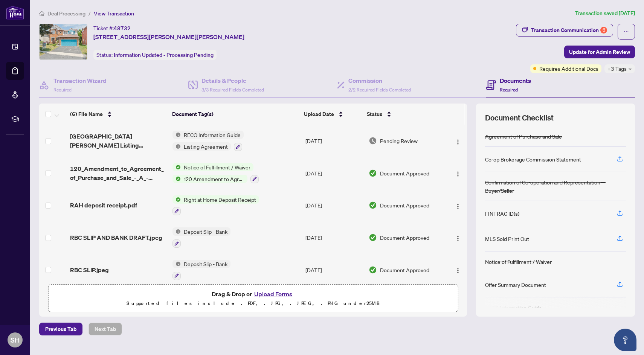 The height and width of the screenshot is (355, 644). What do you see at coordinates (599, 52) in the screenshot?
I see `button: Update for Admin Review` at bounding box center [599, 52].